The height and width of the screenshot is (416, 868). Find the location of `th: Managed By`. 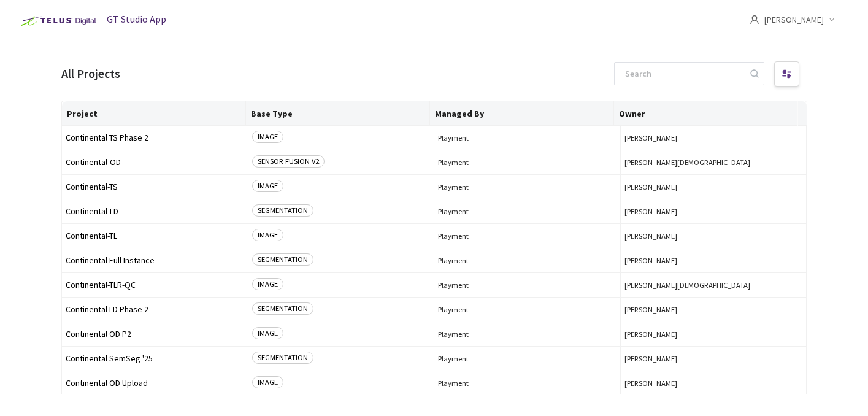

th: Managed By is located at coordinates (522, 114).